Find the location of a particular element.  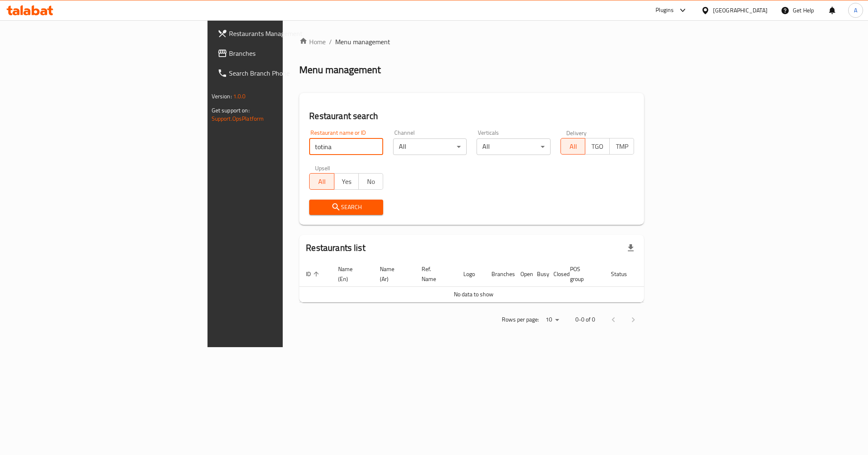

h2: Restaurants list is located at coordinates (335, 248).